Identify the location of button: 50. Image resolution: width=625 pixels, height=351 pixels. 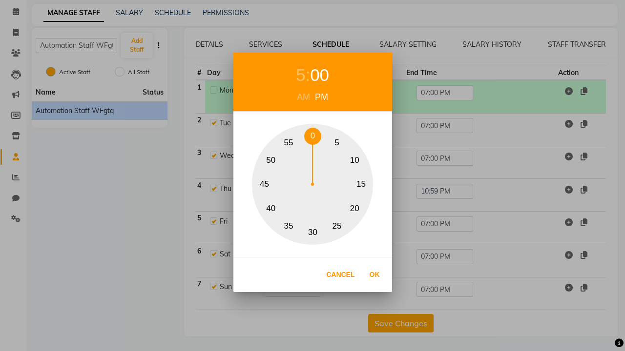
(270, 160).